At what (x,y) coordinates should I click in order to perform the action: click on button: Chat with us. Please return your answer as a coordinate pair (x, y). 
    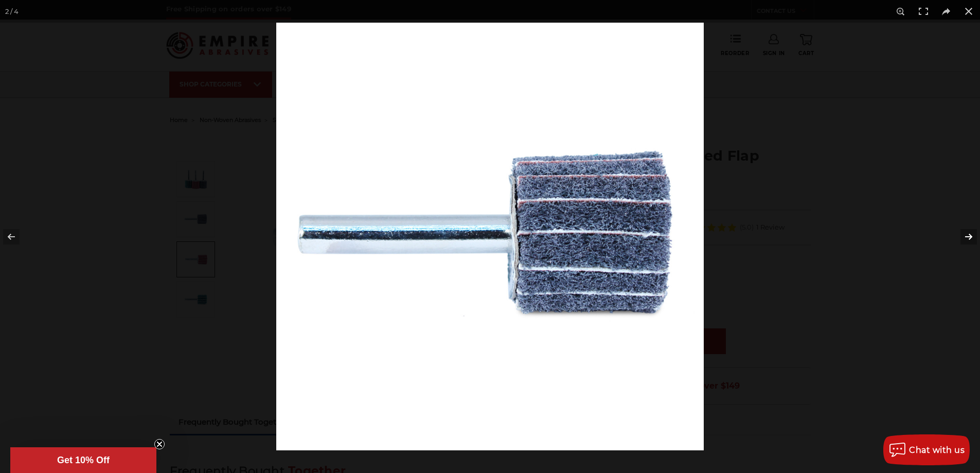
    Looking at the image, I should click on (927, 450).